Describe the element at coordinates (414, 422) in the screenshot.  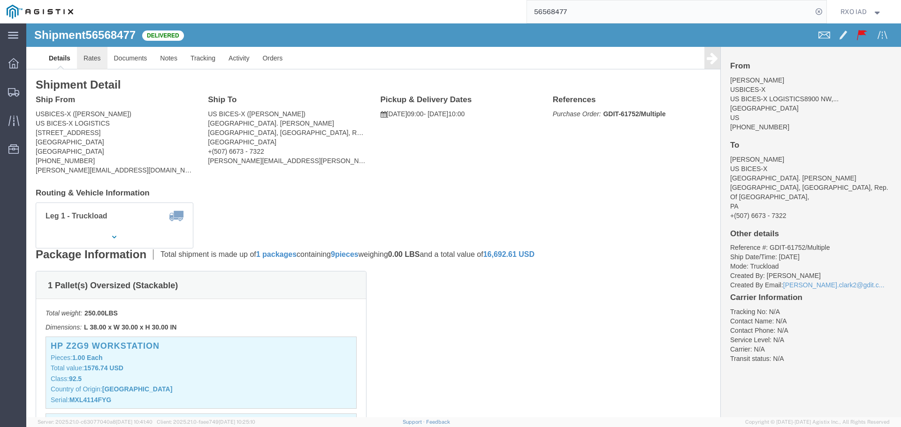
I see `a: Support` at that location.